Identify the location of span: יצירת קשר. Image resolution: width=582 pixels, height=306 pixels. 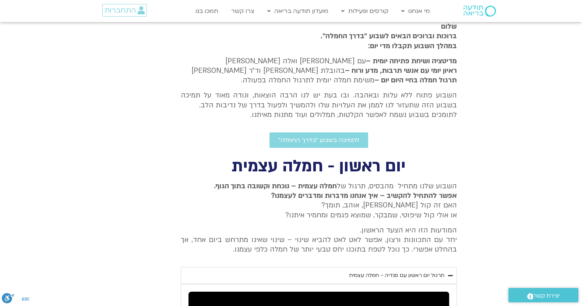
(546, 296).